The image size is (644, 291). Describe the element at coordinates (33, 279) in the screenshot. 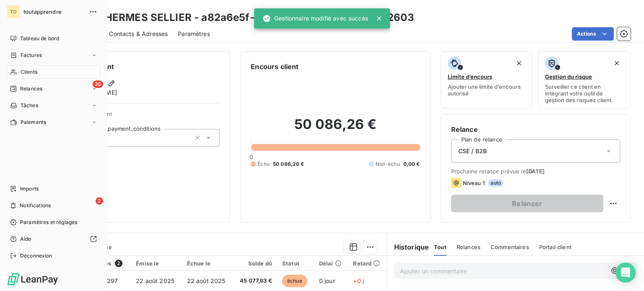

I see `img: Logo LeanPay` at that location.